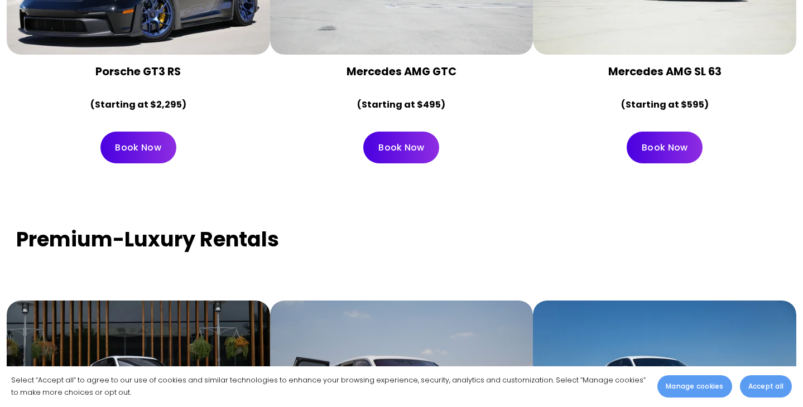 This screenshot has height=407, width=803. What do you see at coordinates (401, 71) in the screenshot?
I see `strong: Mercedes AMG GTC` at bounding box center [401, 71].